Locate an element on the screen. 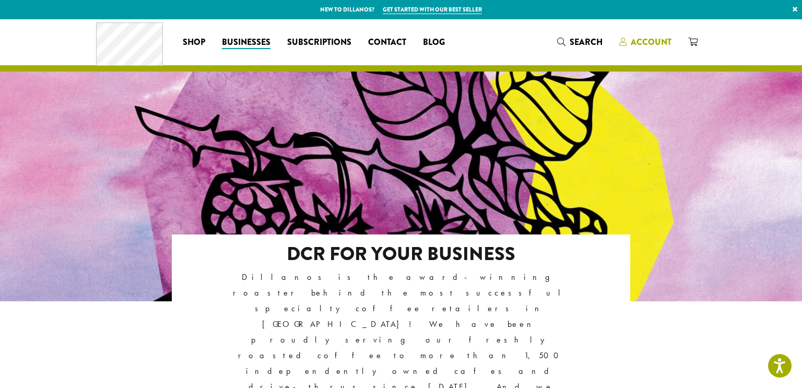 The height and width of the screenshot is (388, 802). a: Get started with our best seller is located at coordinates (432, 9).